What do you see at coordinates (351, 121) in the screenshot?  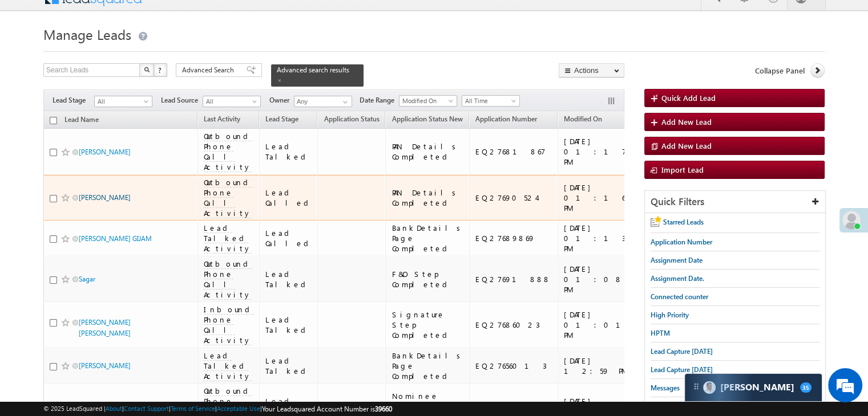 I see `a: Application Status` at bounding box center [351, 121].